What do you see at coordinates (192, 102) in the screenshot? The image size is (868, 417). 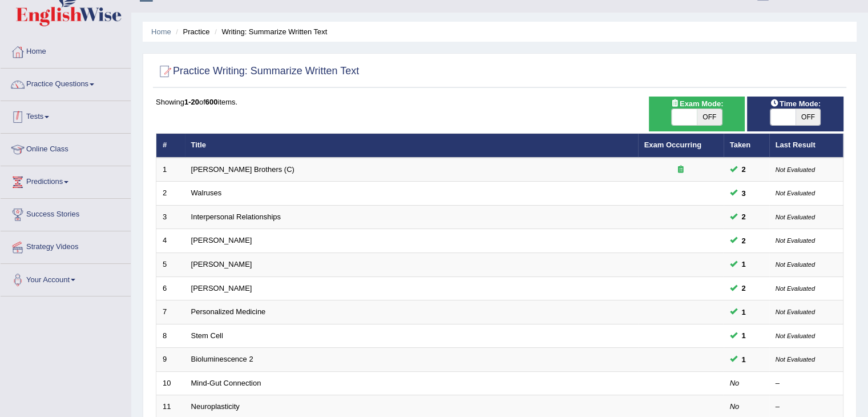 I see `b: 1-20` at bounding box center [192, 102].